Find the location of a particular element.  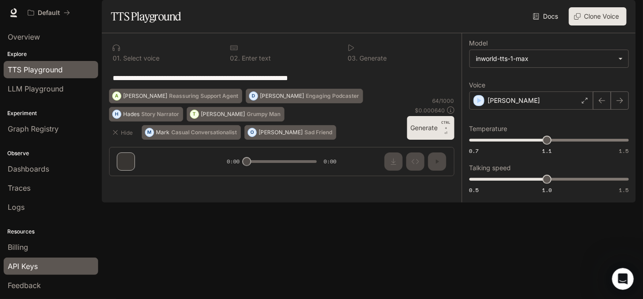

button: HHadesStory Narrator is located at coordinates (146, 114).